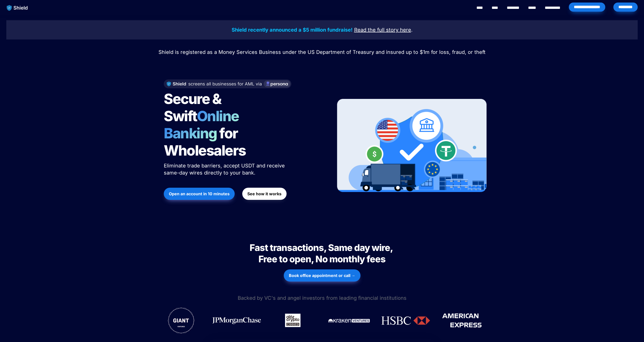 This screenshot has height=342, width=644. What do you see at coordinates (17, 8) in the screenshot?
I see `img: website logo` at bounding box center [17, 8].